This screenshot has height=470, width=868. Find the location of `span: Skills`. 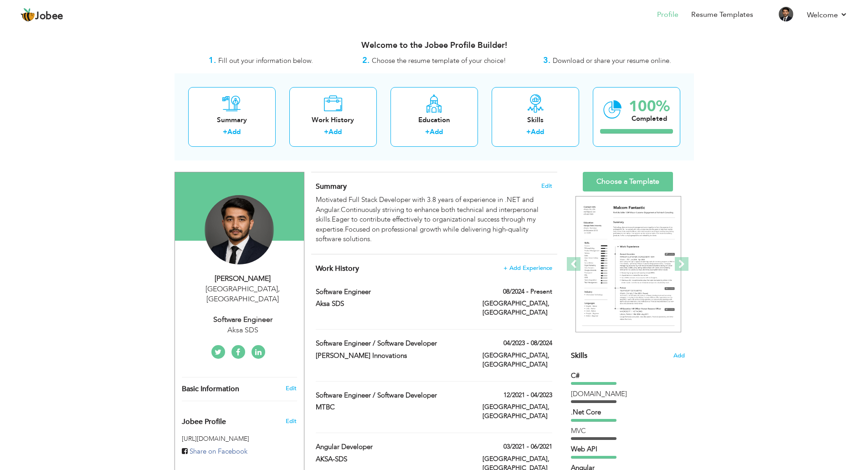

span: Skills is located at coordinates (579, 355).